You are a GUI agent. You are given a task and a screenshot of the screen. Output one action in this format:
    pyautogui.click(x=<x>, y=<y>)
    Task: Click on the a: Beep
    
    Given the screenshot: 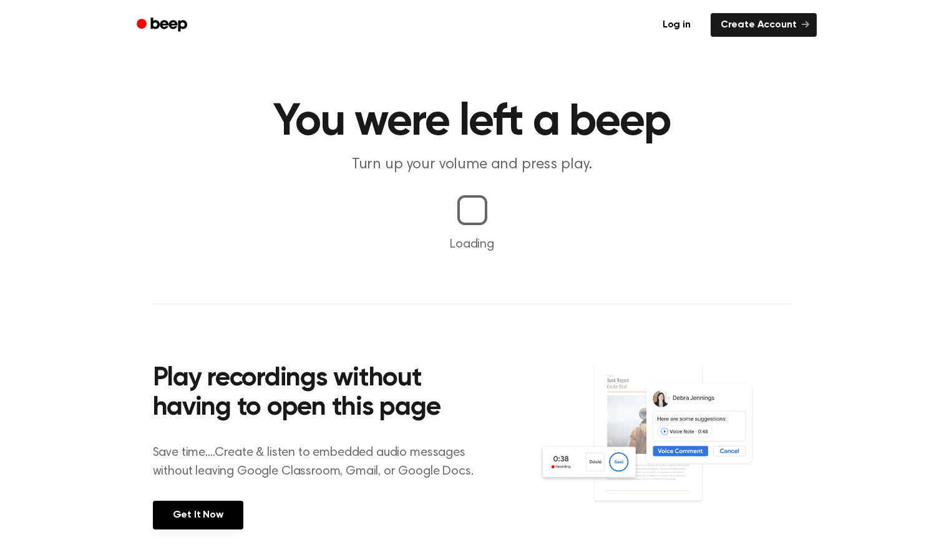 What is the action you would take?
    pyautogui.click(x=163, y=25)
    